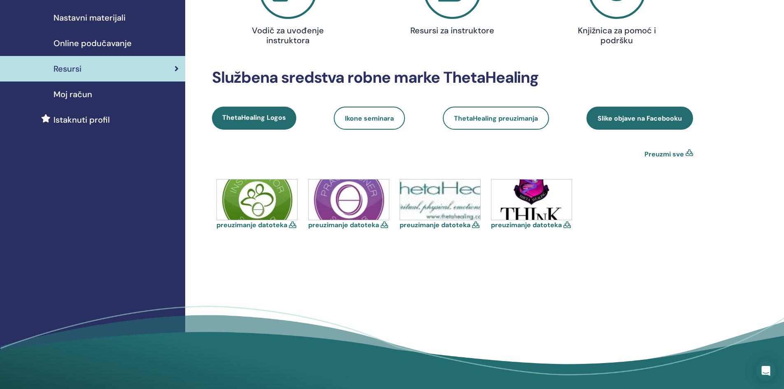  Describe the element at coordinates (664, 154) in the screenshot. I see `a: Preuzmi sve` at that location.